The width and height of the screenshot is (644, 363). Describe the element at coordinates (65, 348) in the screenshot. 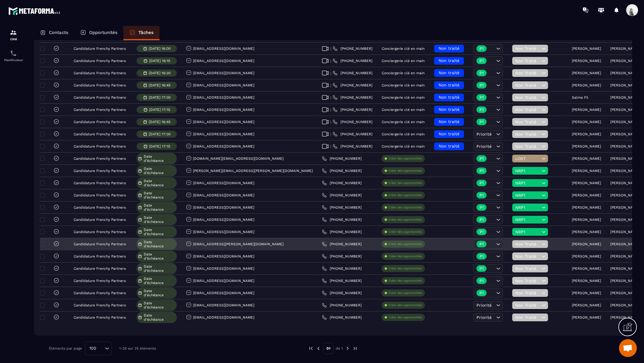

I see `p: Éléments par page` at that location.